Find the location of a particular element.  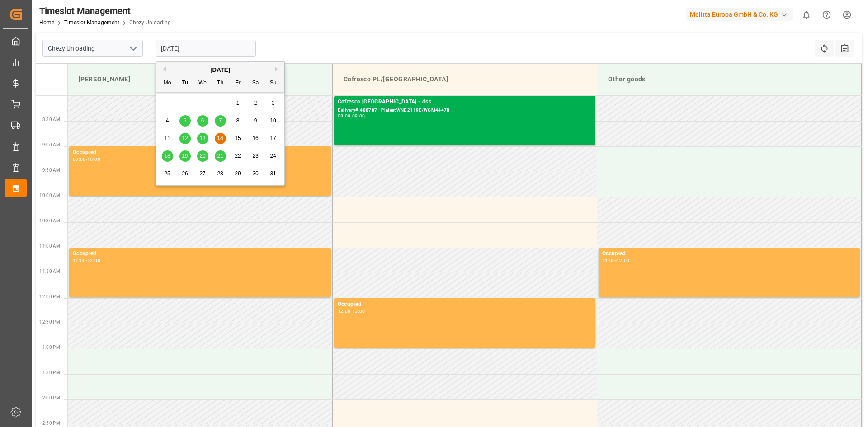

div: Choose Wednesday, August 13th, 2025 is located at coordinates (202, 138).